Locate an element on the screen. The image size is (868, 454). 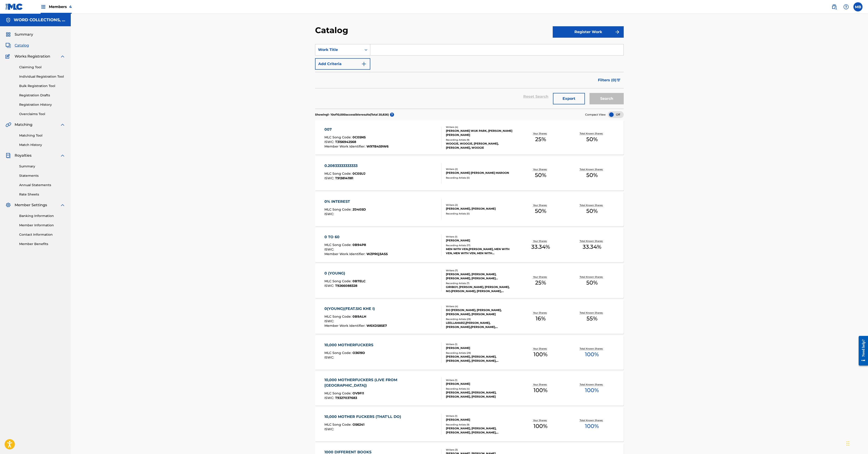
div: 0 TO 60 is located at coordinates (356, 237).